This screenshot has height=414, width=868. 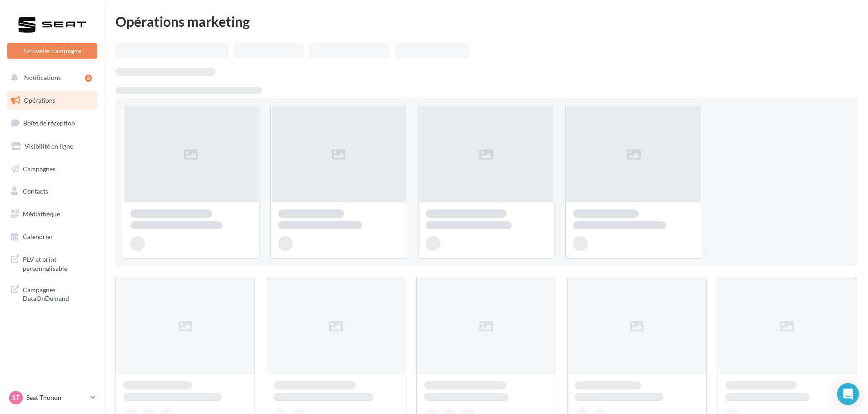 I want to click on a: PLV et print personnalisable, so click(x=52, y=262).